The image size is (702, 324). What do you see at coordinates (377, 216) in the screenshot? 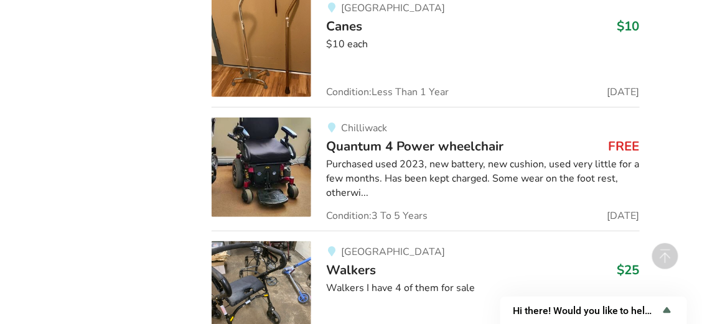
I see `span: Condition: 3 To 5 Years` at bounding box center [377, 216].